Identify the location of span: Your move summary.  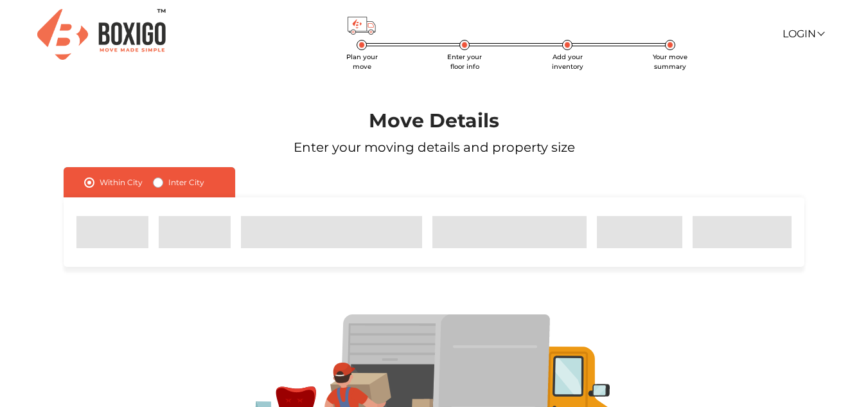
(670, 61).